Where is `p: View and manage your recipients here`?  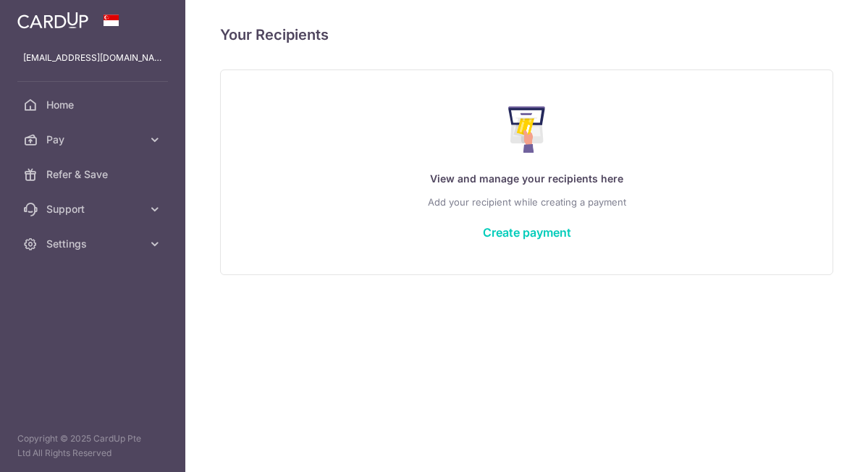 p: View and manage your recipients here is located at coordinates (526, 179).